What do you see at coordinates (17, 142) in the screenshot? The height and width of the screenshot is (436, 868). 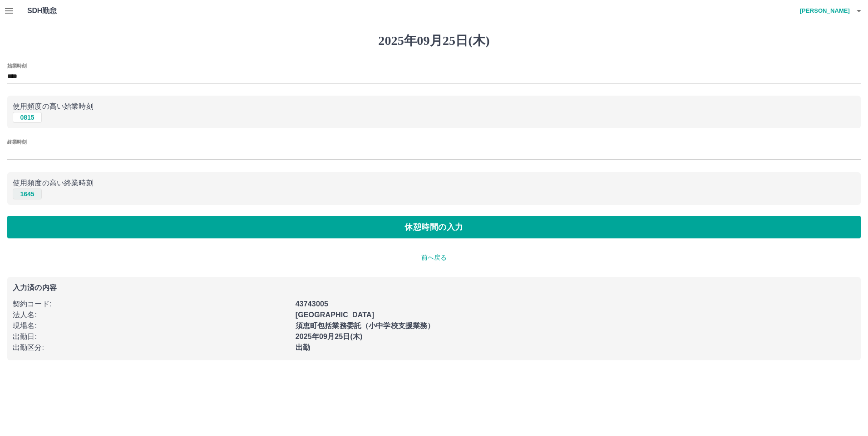 I see `label: 終業時刻` at bounding box center [17, 142].